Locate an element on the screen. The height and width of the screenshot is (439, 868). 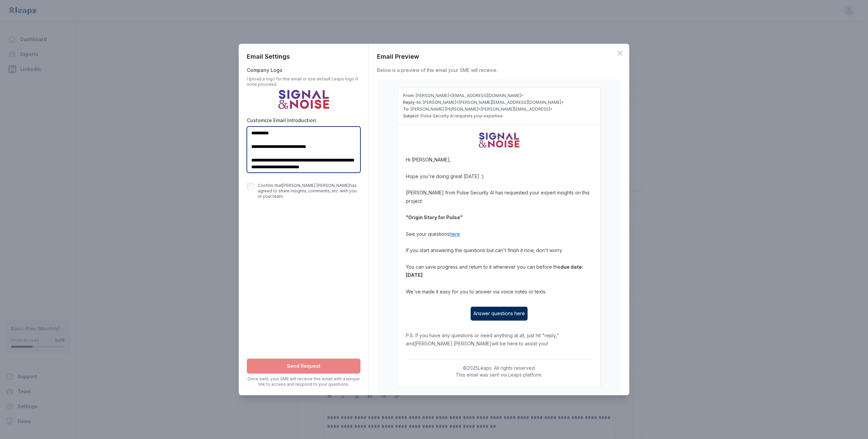
p: Below is a preview of the email your SME will receive. is located at coordinates (500, 70).